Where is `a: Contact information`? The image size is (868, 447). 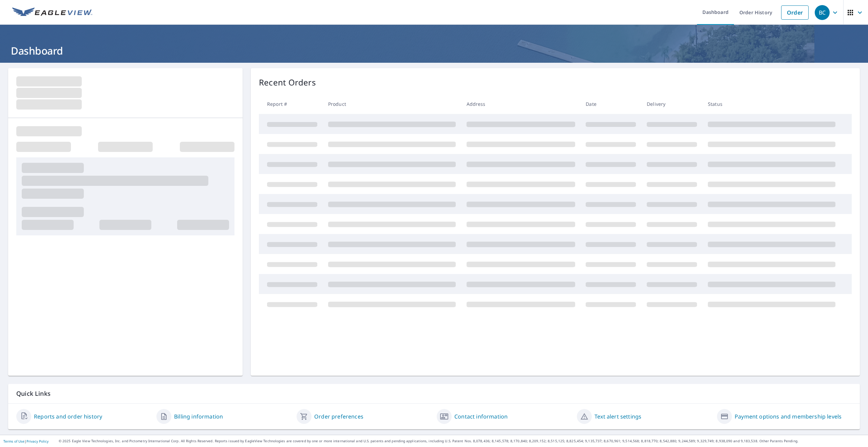 a: Contact information is located at coordinates (480, 416).